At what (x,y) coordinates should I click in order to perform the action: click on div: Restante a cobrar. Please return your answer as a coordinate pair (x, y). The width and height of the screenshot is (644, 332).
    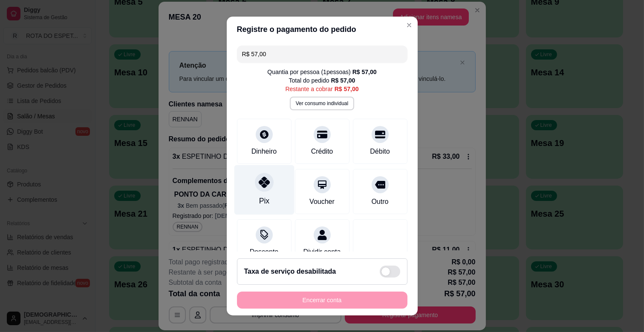
    Looking at the image, I should click on (322, 89).